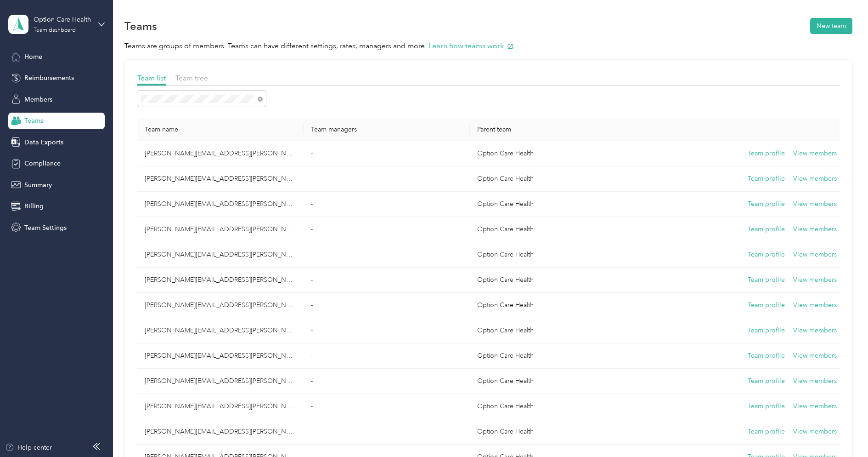 The image size is (868, 457). I want to click on span: Team Settings, so click(46, 228).